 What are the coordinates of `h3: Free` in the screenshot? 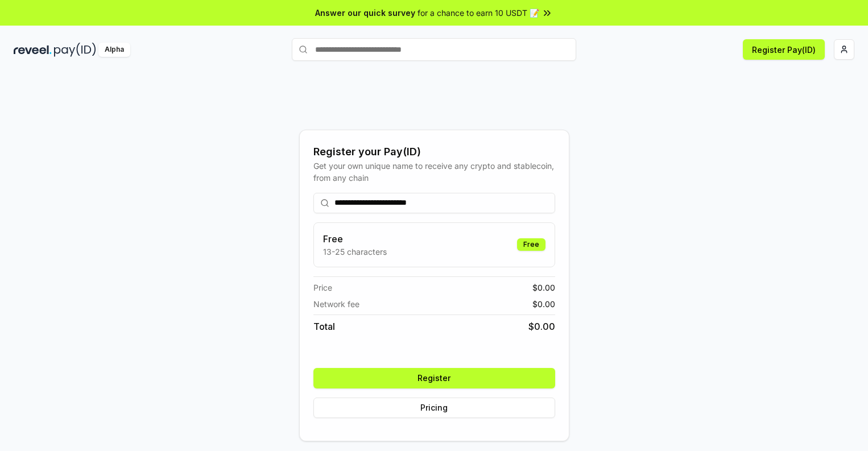 It's located at (355, 239).